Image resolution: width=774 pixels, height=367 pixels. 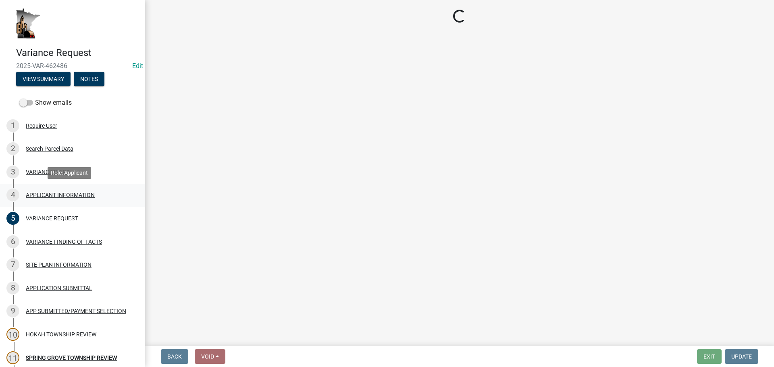 What do you see at coordinates (73, 66) in the screenshot?
I see `span: 2025-VAR-462486` at bounding box center [73, 66].